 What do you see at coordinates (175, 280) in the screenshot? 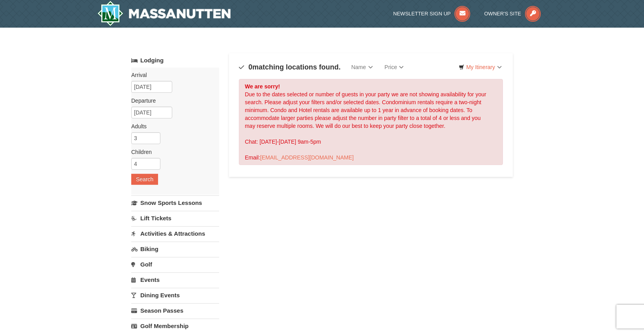
I see `a: Events` at bounding box center [175, 280].